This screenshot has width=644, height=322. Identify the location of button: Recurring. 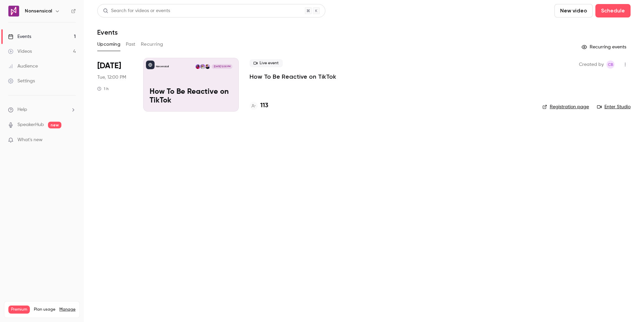
(152, 44).